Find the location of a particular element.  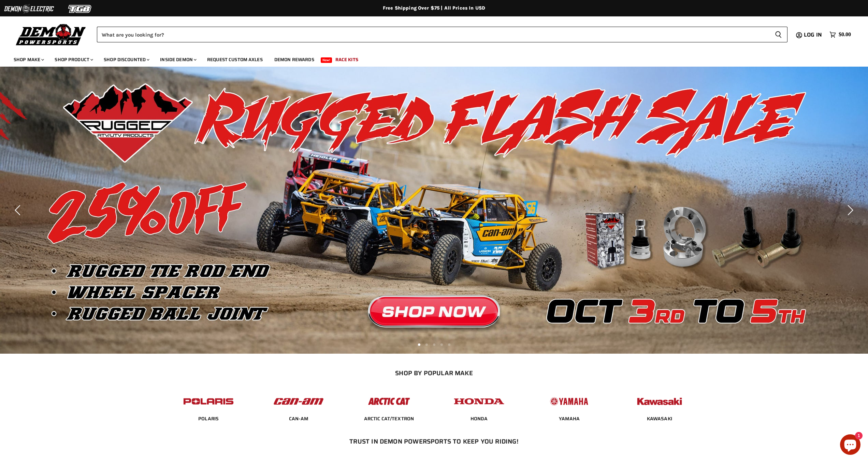

a: YAMAHA is located at coordinates (570, 418).